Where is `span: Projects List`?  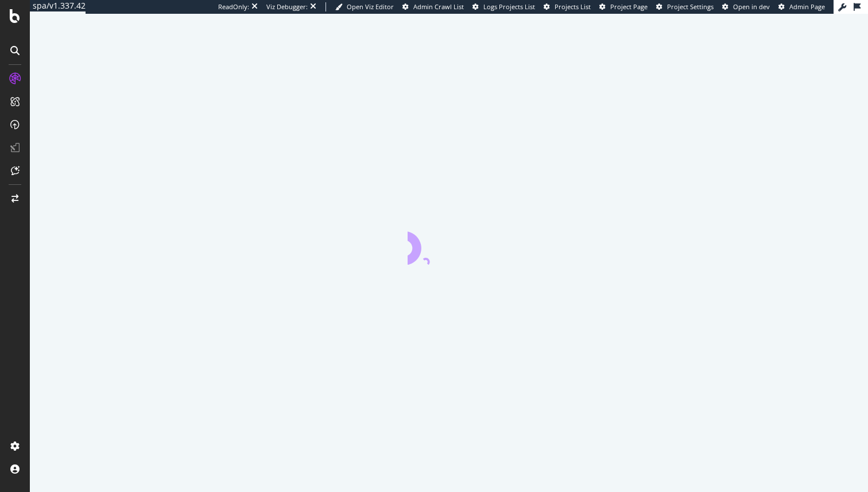
span: Projects List is located at coordinates (573, 6).